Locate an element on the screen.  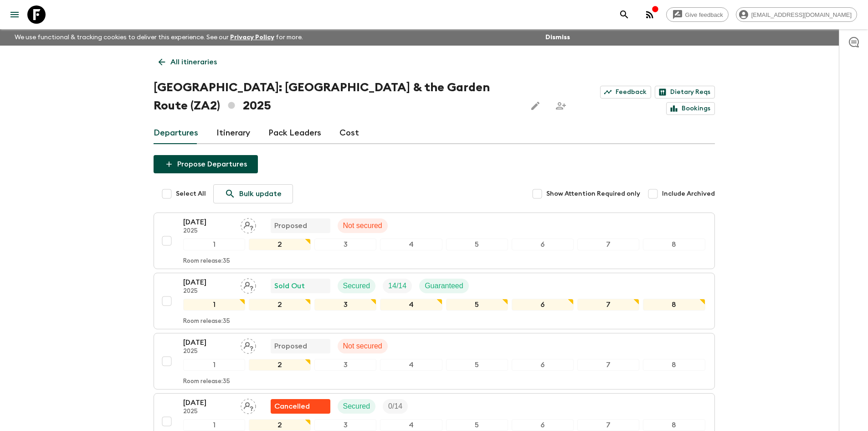
p: Guaranteed is located at coordinates (444, 286).